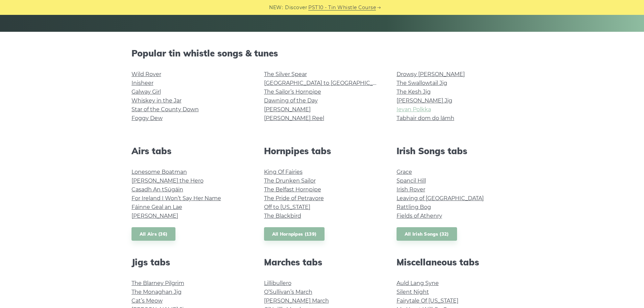 This screenshot has width=644, height=308. What do you see at coordinates (277, 283) in the screenshot?
I see `a: Lillibullero` at bounding box center [277, 283].